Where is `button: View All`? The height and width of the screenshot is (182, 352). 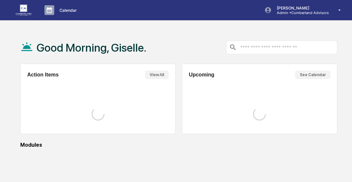 button: View All is located at coordinates (157, 75).